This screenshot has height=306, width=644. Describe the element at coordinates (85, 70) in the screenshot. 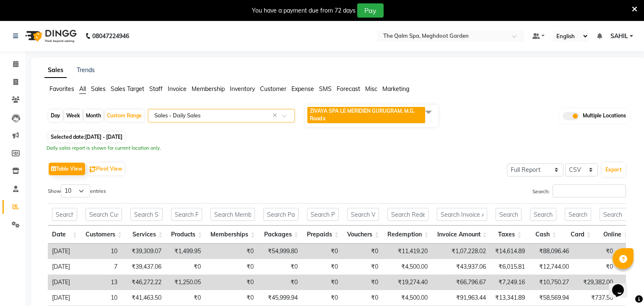

I see `a: Trends` at that location.